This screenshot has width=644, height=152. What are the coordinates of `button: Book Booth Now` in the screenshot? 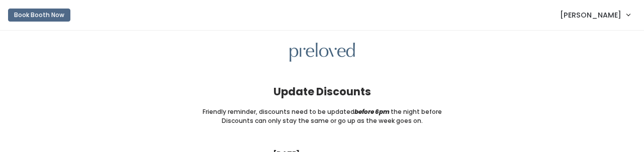 It's located at (39, 15).